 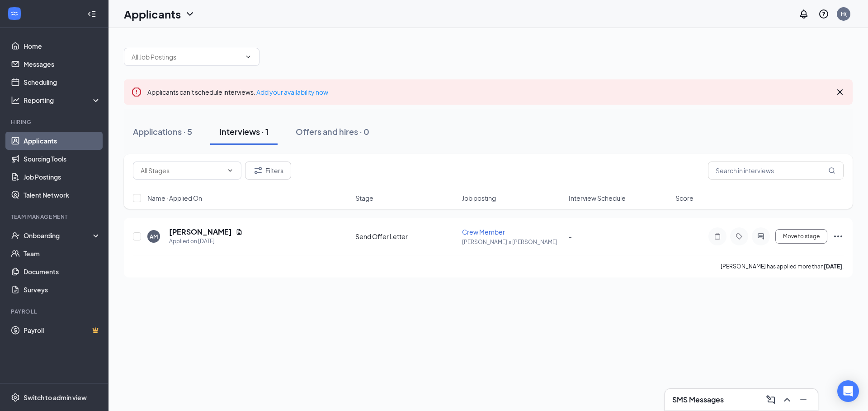 I want to click on a: Documents, so click(x=62, y=272).